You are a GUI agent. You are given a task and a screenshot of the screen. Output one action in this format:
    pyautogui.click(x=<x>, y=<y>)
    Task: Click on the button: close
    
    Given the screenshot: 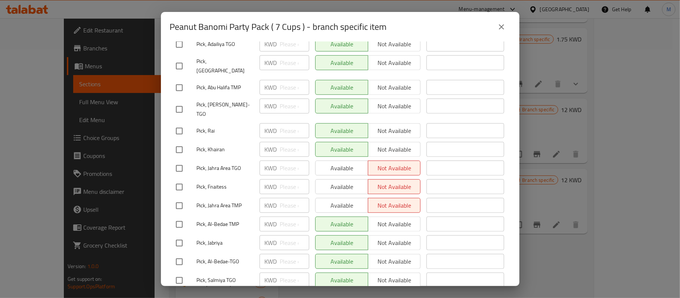 What is the action you would take?
    pyautogui.click(x=502, y=27)
    